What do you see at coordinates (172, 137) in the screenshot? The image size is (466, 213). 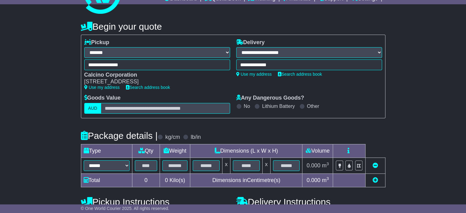 I see `label: kg/cm` at bounding box center [172, 137].